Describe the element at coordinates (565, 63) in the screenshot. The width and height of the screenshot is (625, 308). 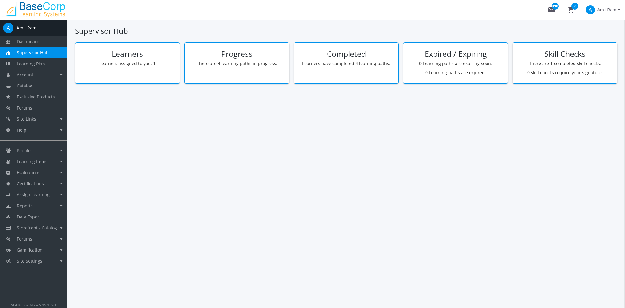
I see `p: There are 1 completed skill checks.` at that location.